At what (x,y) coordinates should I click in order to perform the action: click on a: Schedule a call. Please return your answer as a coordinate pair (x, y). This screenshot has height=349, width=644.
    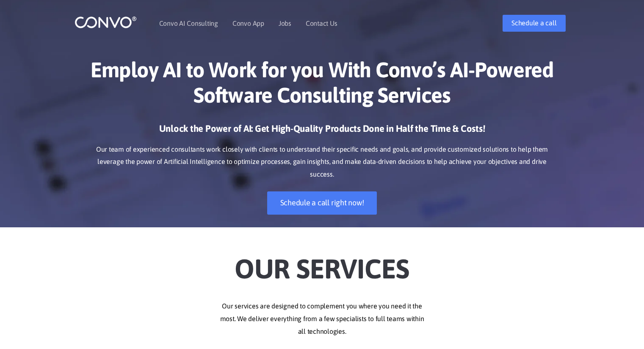
    Looking at the image, I should click on (534, 23).